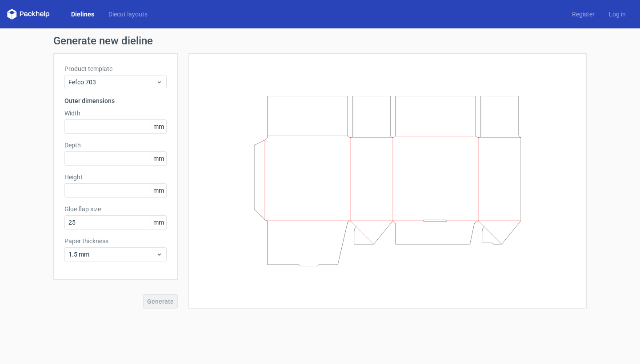 The image size is (640, 364). What do you see at coordinates (115, 69) in the screenshot?
I see `label: Product template` at bounding box center [115, 69].